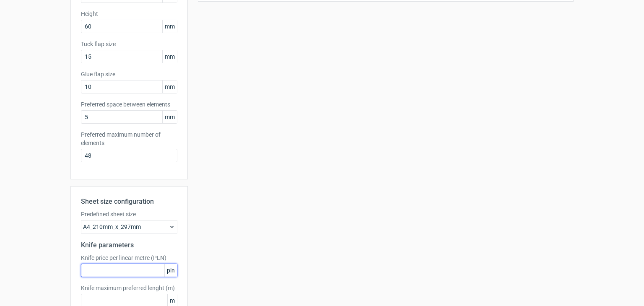  I want to click on h2: Sheet size configuration, so click(129, 202).